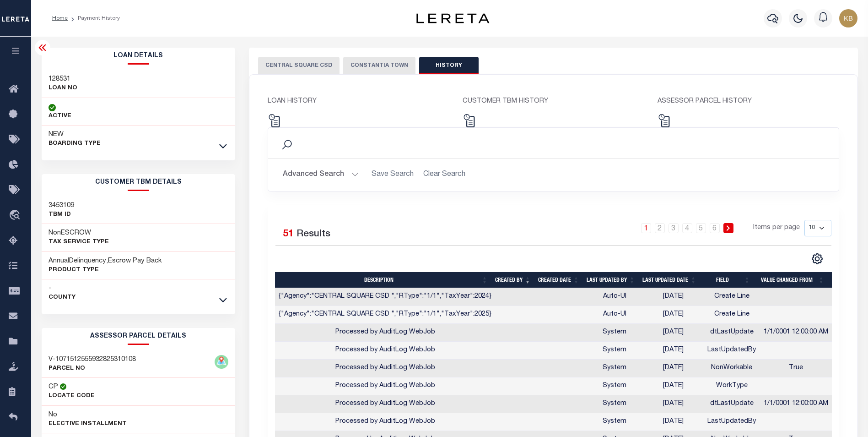  I want to click on th: Field: activate to sort column ascending, so click(727, 280).